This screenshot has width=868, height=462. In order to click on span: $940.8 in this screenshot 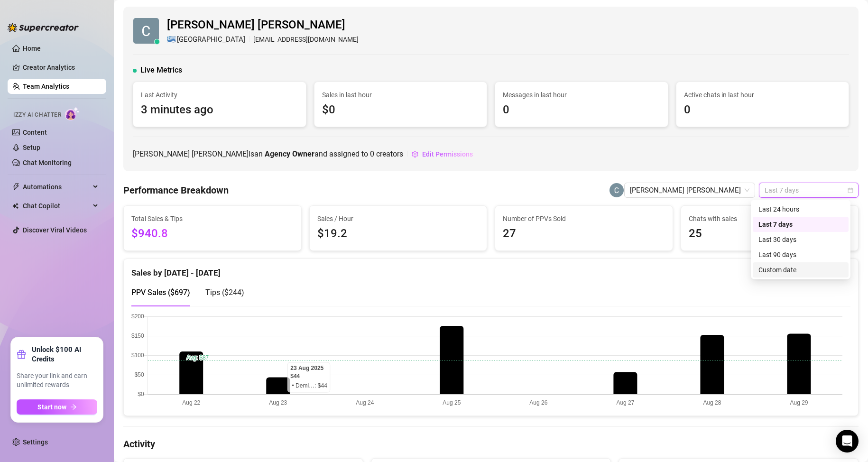, I will do `click(213, 234)`.